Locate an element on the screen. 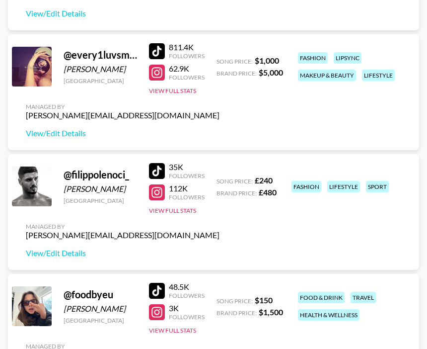 The width and height of the screenshot is (427, 349). div: 112K is located at coordinates (187, 188).